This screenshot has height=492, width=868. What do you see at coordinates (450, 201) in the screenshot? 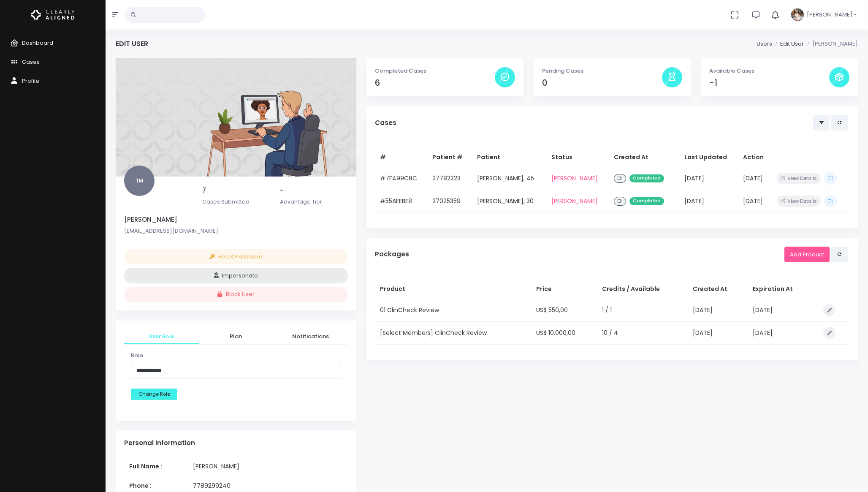
I see `td: 27025359` at bounding box center [450, 201].